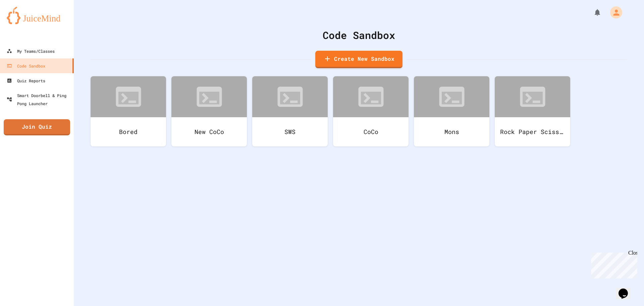  Describe the element at coordinates (37, 16) in the screenshot. I see `img: logo-orange.svg` at that location.